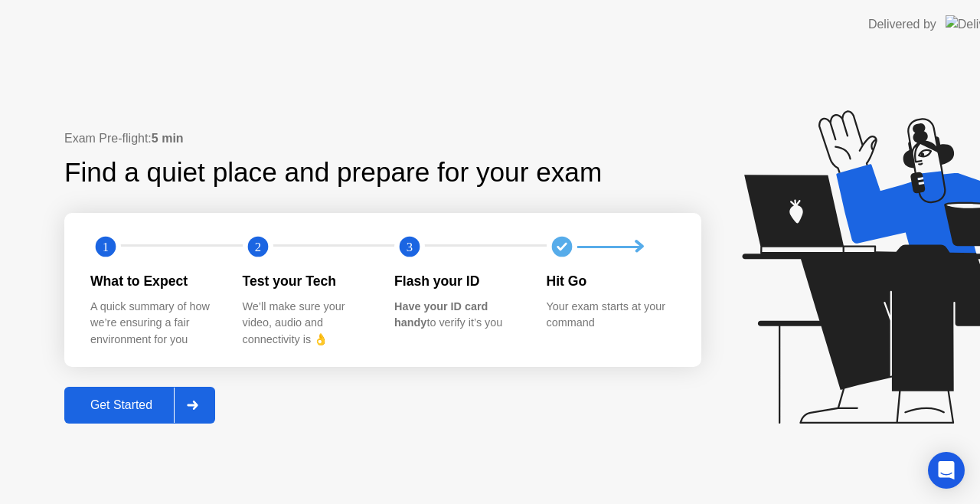 Image resolution: width=980 pixels, height=504 pixels. What do you see at coordinates (306, 281) in the screenshot?
I see `div: Test your Tech` at bounding box center [306, 281].